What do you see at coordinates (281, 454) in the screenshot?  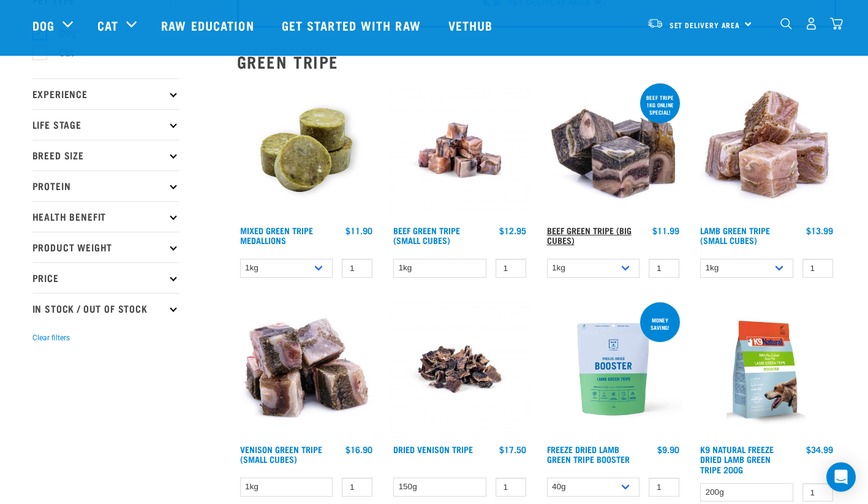 I see `a: Venison Green Tripe (Small Cubes)` at bounding box center [281, 454].